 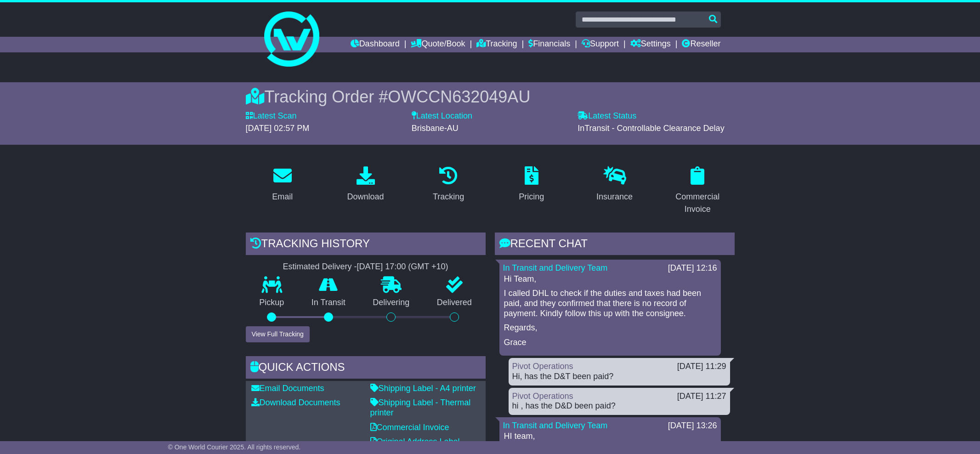 I want to click on a: Download, so click(x=365, y=185).